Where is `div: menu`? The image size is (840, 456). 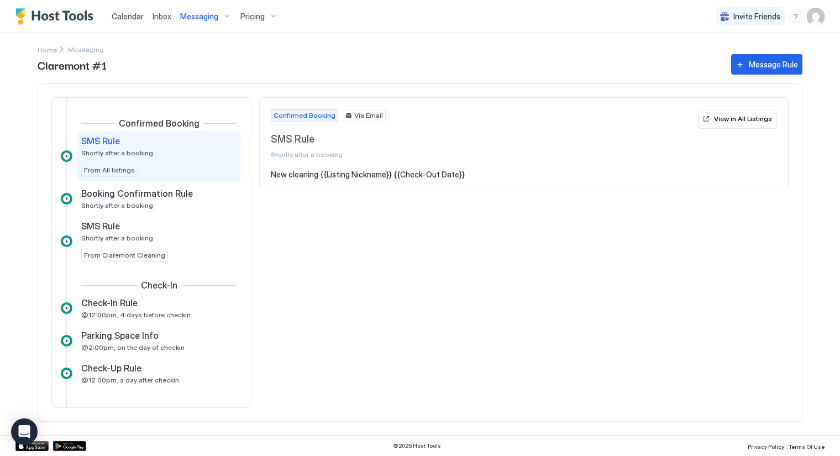 div: menu is located at coordinates (796, 17).